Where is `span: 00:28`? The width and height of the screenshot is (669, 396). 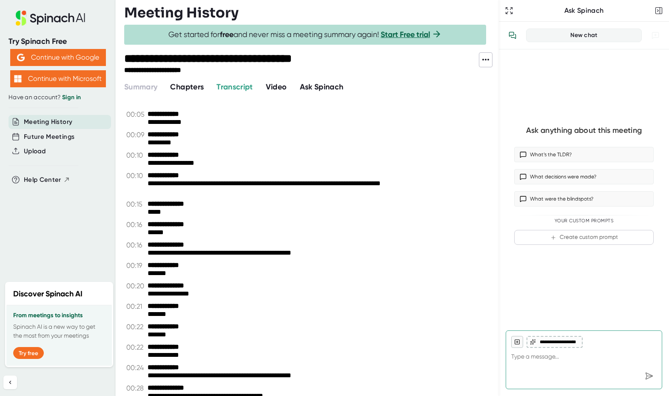 span: 00:28 is located at coordinates (136, 388).